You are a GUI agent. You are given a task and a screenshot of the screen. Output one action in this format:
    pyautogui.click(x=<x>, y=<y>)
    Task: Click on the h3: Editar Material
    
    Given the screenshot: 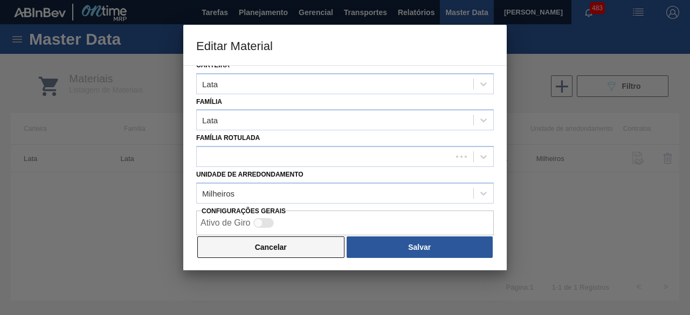 What is the action you would take?
    pyautogui.click(x=345, y=45)
    